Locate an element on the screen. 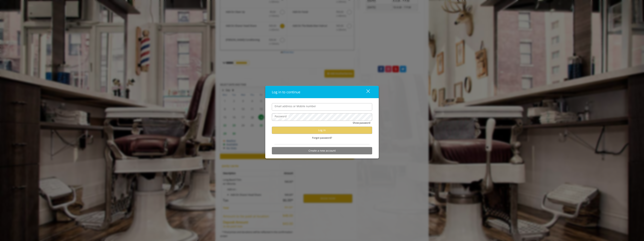 The width and height of the screenshot is (644, 241). button: Show password is located at coordinates (362, 122).